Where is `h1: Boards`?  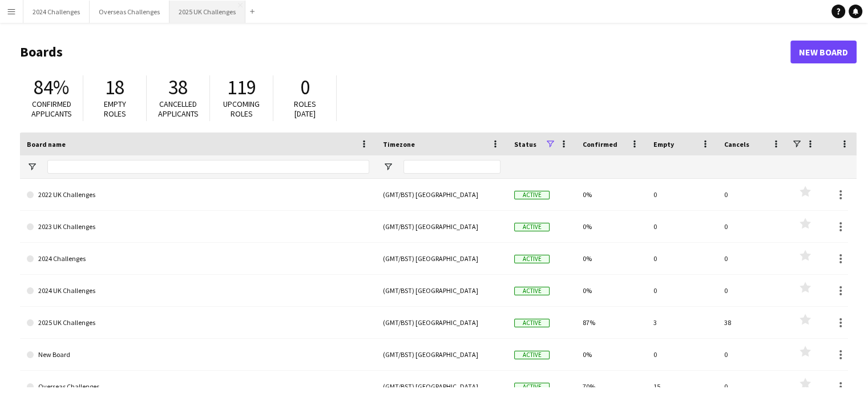
h1: Boards is located at coordinates (405, 52).